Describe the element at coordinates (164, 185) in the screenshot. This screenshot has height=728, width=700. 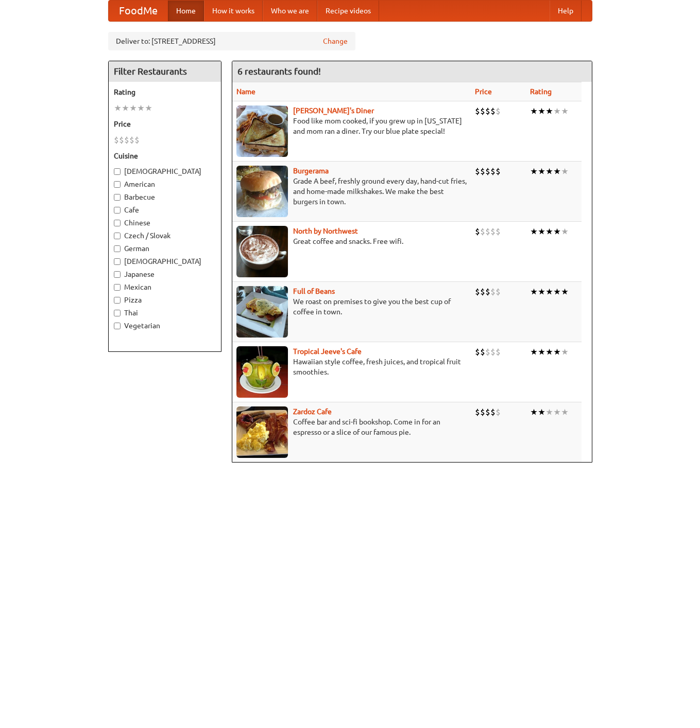
I see `label: American` at that location.